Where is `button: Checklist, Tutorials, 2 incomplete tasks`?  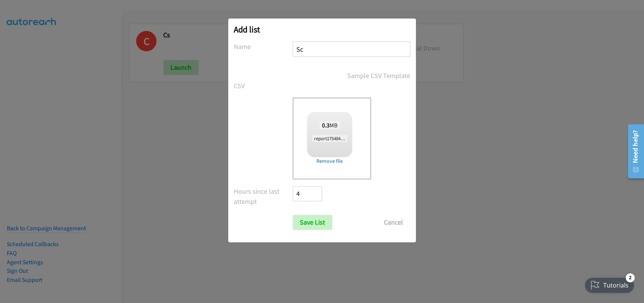 button: Checklist, Tutorials, 2 incomplete tasks is located at coordinates (29, 15).